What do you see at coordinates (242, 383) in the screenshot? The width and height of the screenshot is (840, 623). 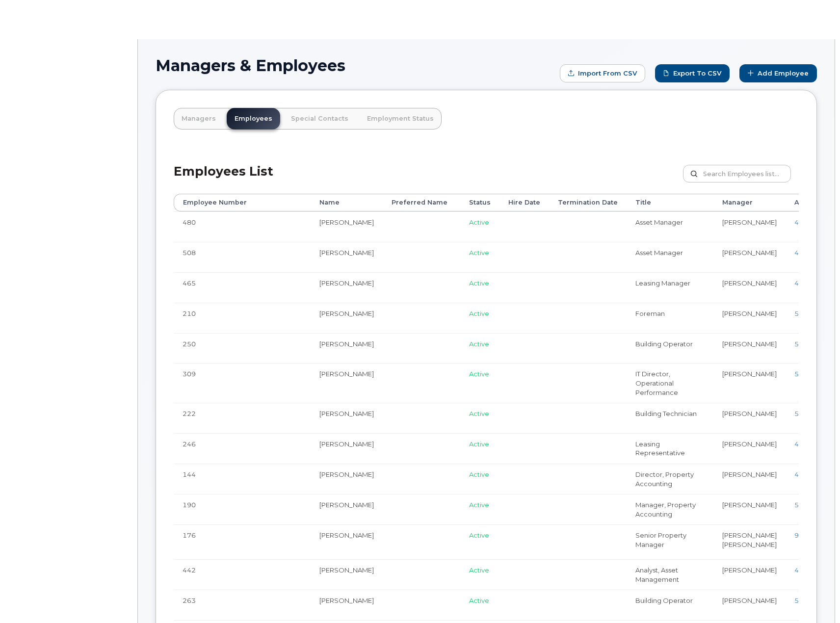 I see `td: 309` at bounding box center [242, 383].